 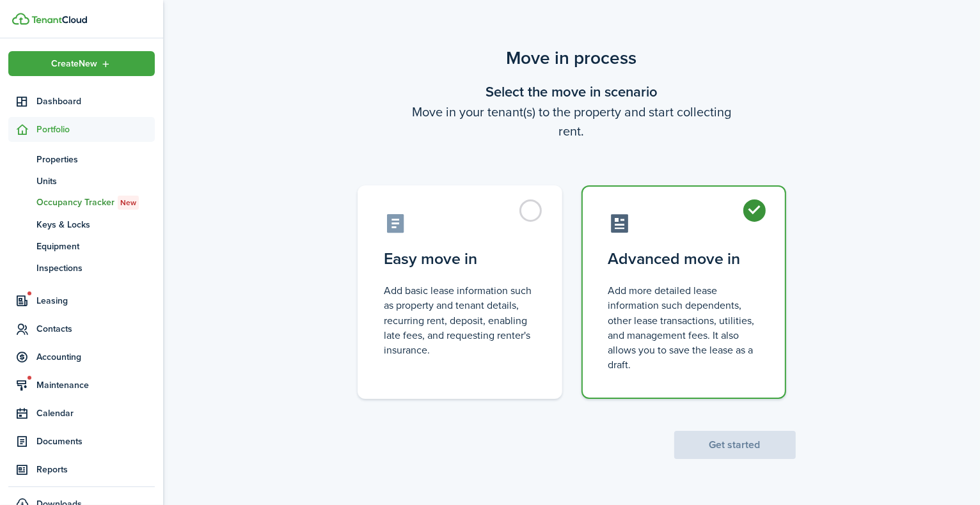 What do you see at coordinates (95, 203) in the screenshot?
I see `span: Occupancy Tracker` at bounding box center [95, 203].